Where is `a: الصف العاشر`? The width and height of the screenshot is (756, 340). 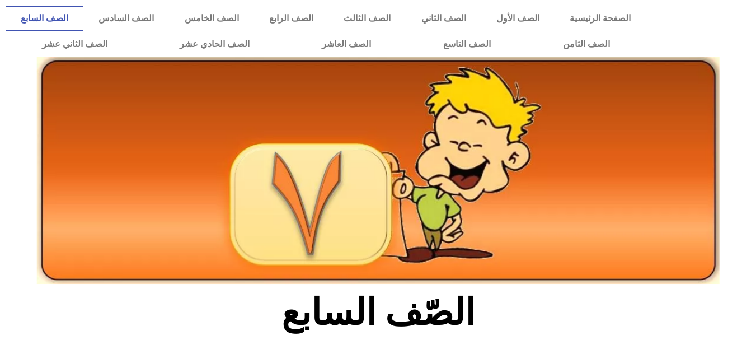
a: الصف العاشر is located at coordinates (346, 44).